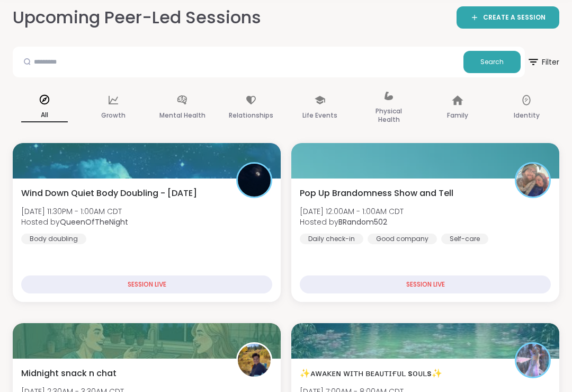  What do you see at coordinates (465, 239) in the screenshot?
I see `div: Self-care` at bounding box center [465, 239].